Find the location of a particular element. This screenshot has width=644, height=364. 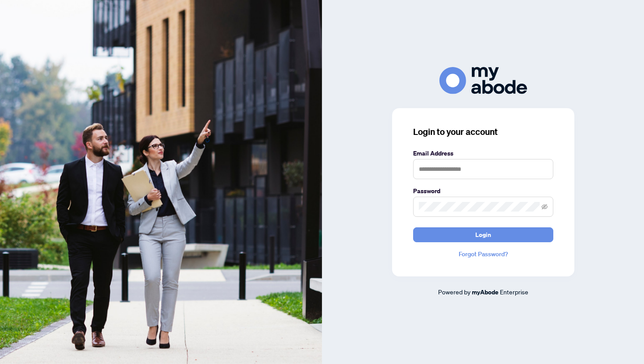

h3: Login to your account is located at coordinates (483, 132).